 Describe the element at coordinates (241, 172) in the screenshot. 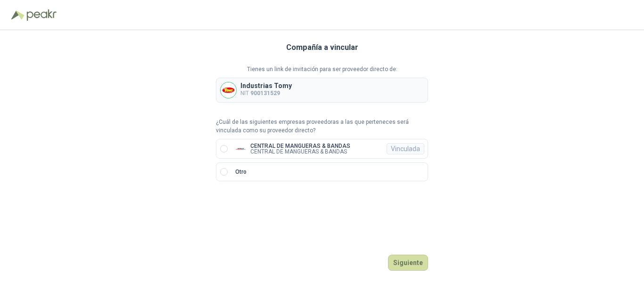

I see `p: Otro` at that location.